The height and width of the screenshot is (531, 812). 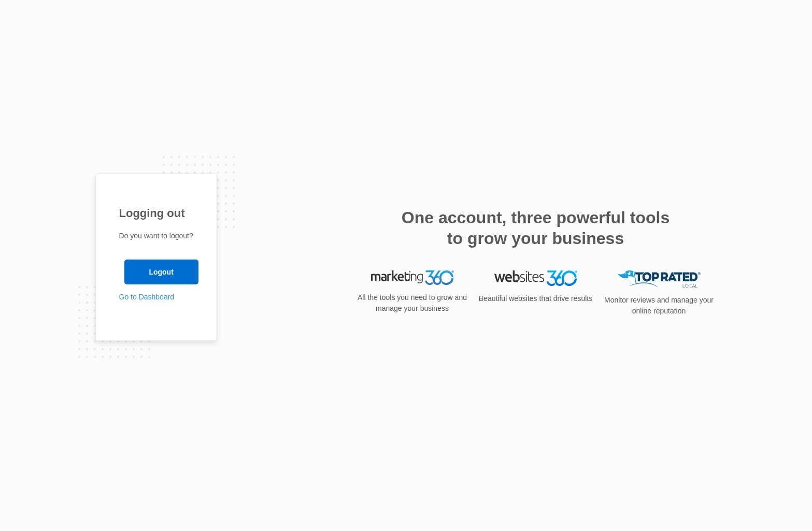 What do you see at coordinates (156, 213) in the screenshot?
I see `h1: Logging out` at bounding box center [156, 213].